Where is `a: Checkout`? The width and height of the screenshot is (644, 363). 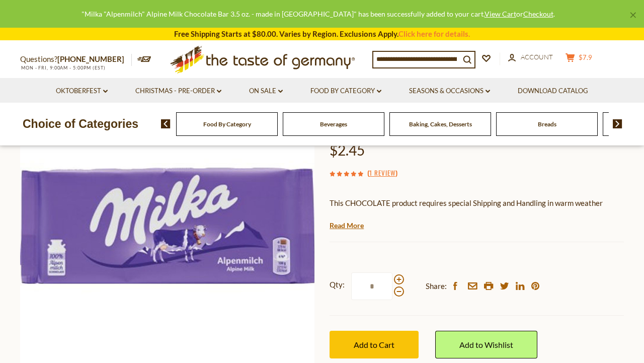 a: Checkout is located at coordinates (538, 13).